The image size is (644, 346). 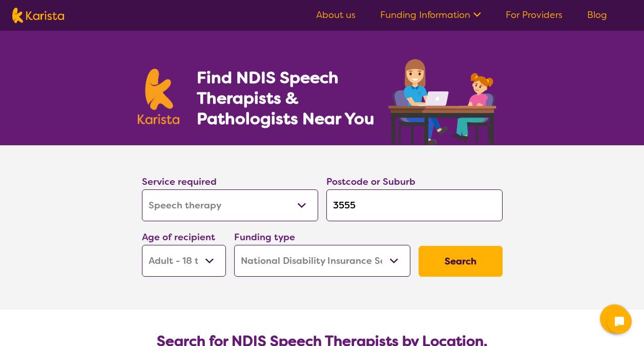 I want to click on label: Postcode or Suburb, so click(x=371, y=182).